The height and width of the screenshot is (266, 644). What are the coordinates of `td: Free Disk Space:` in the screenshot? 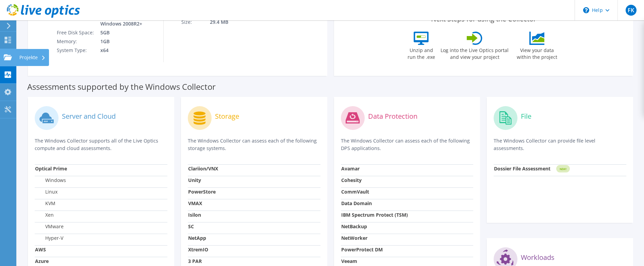 It's located at (76, 33).